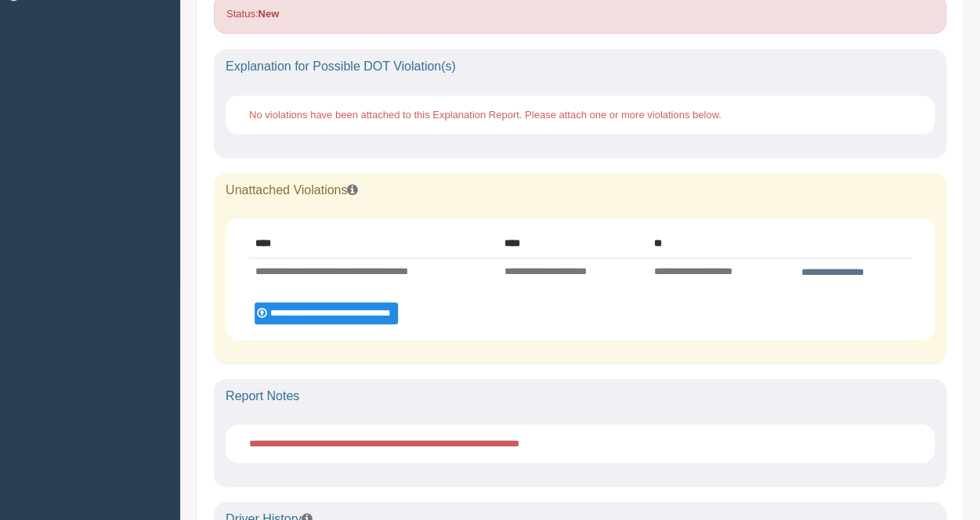  Describe the element at coordinates (580, 67) in the screenshot. I see `div: Explanation for Possible DOT Violation(s)` at that location.